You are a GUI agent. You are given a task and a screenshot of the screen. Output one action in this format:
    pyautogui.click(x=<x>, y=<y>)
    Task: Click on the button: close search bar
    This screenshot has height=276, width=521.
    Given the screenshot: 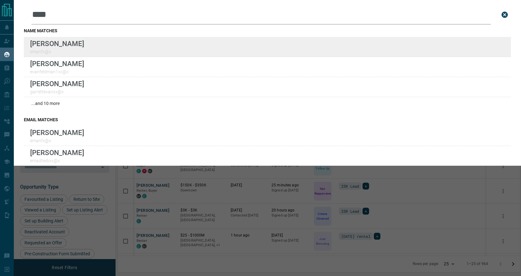 What is the action you would take?
    pyautogui.click(x=505, y=15)
    